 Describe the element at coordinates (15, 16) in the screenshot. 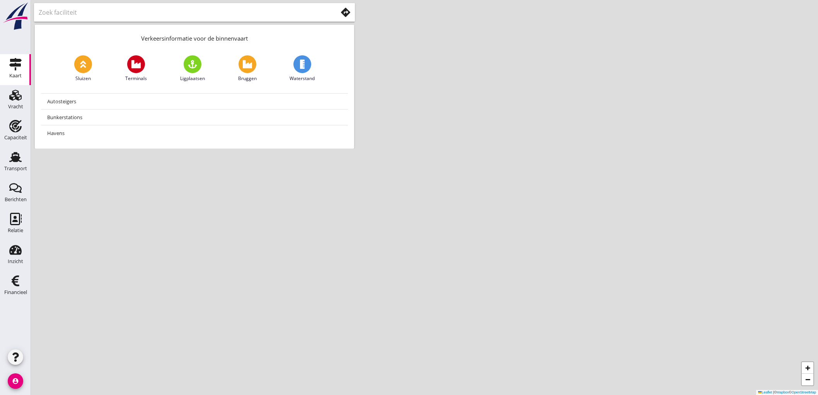

I see `img: logo-small.a267ee39.svg` at that location.